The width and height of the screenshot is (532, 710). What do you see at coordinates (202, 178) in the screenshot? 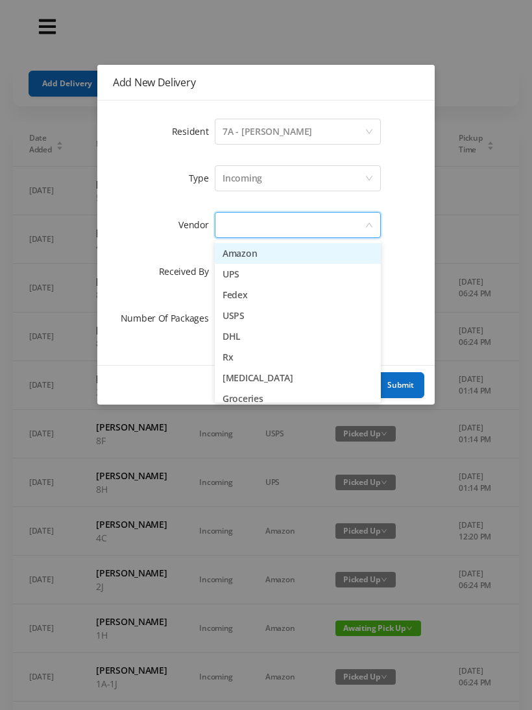
I see `label: Type` at bounding box center [202, 178].